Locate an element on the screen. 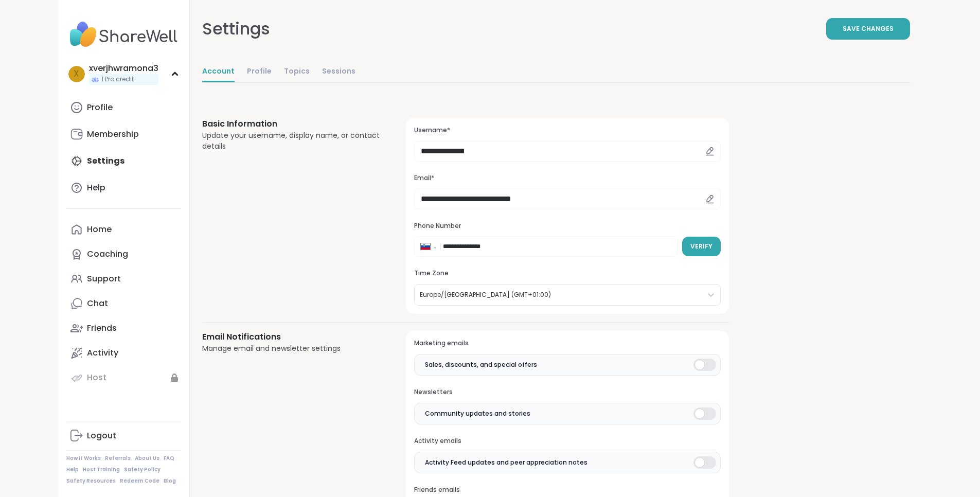 The image size is (980, 497). div: Activity is located at coordinates (102, 353).